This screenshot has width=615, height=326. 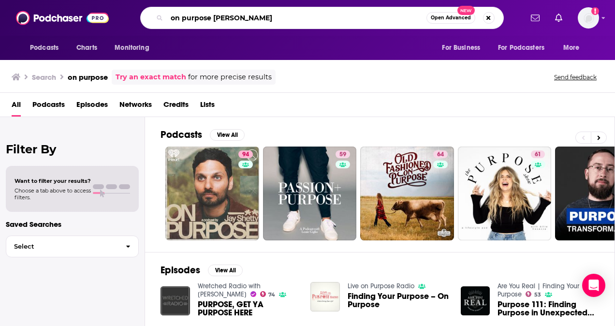 I want to click on span: Lists, so click(x=208, y=106).